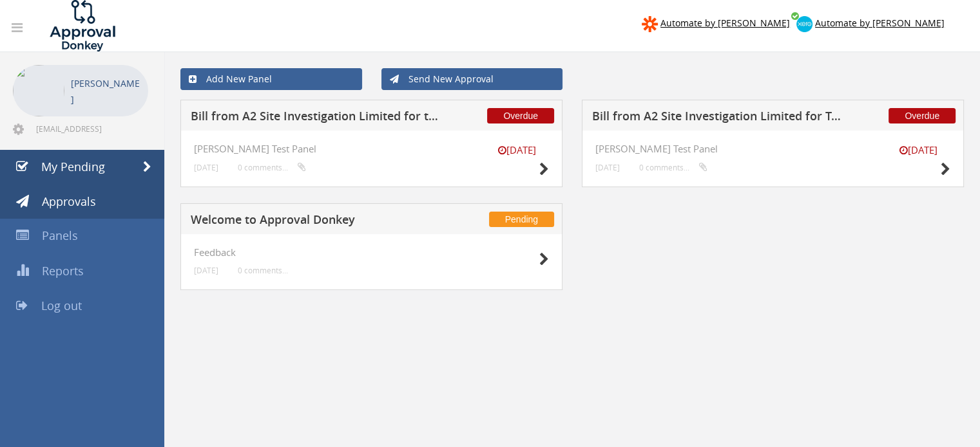  What do you see at coordinates (63, 271) in the screenshot?
I see `span: Reports` at bounding box center [63, 271].